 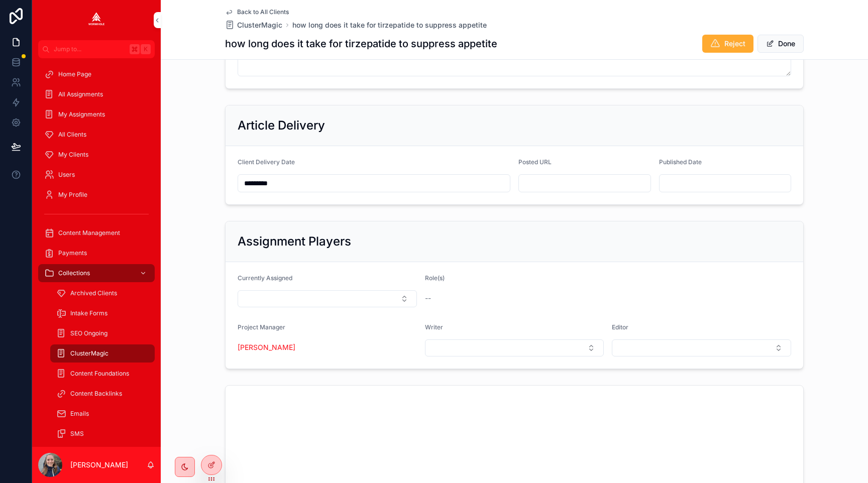 I want to click on button: Done, so click(x=781, y=43).